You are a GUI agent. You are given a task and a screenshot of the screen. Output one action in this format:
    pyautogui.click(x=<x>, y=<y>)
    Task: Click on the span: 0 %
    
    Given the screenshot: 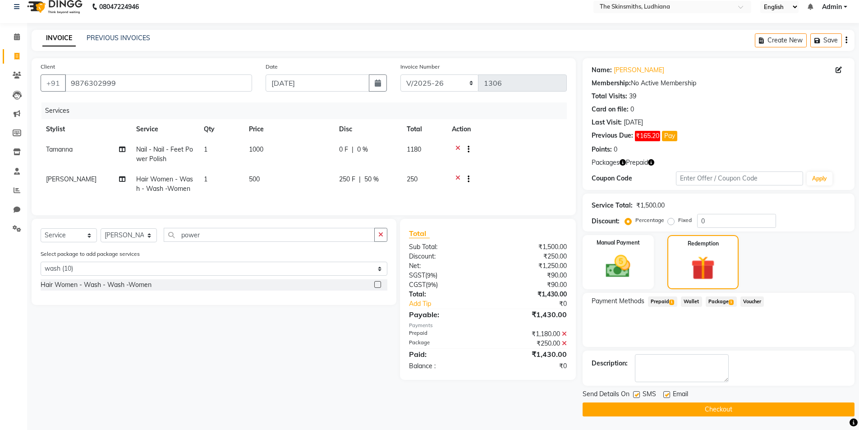 What is the action you would take?
    pyautogui.click(x=362, y=149)
    